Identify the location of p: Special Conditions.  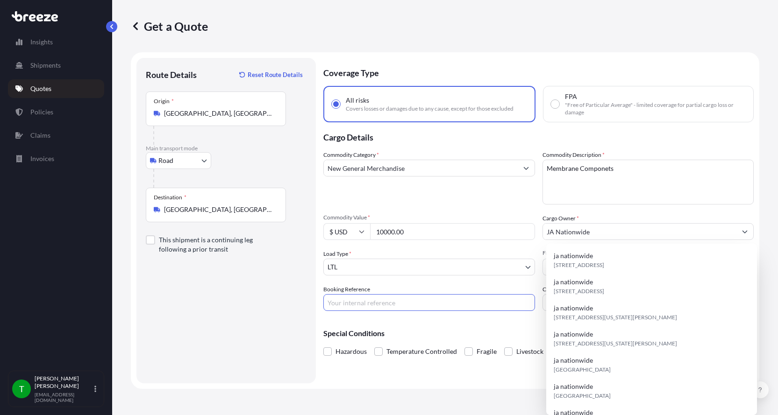
(538, 334).